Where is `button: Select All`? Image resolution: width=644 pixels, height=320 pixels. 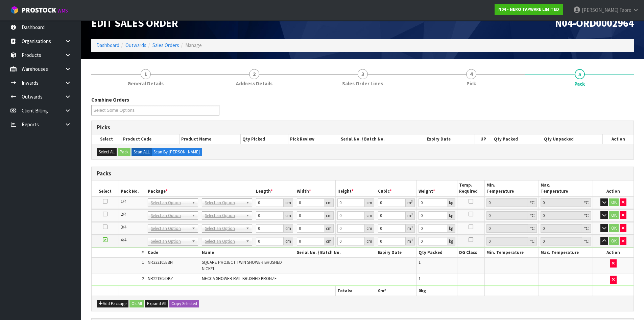 button: Select All is located at coordinates (107, 152).